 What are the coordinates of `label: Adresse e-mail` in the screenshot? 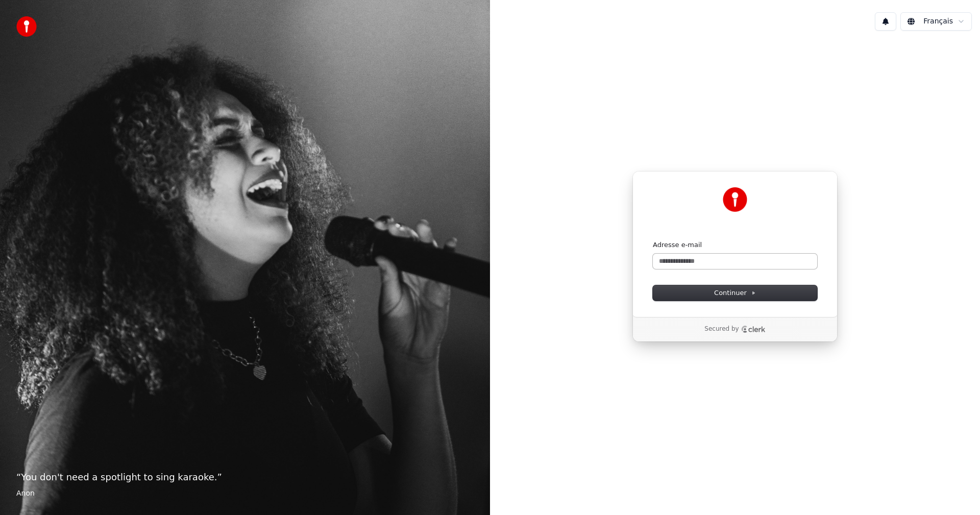 It's located at (677, 245).